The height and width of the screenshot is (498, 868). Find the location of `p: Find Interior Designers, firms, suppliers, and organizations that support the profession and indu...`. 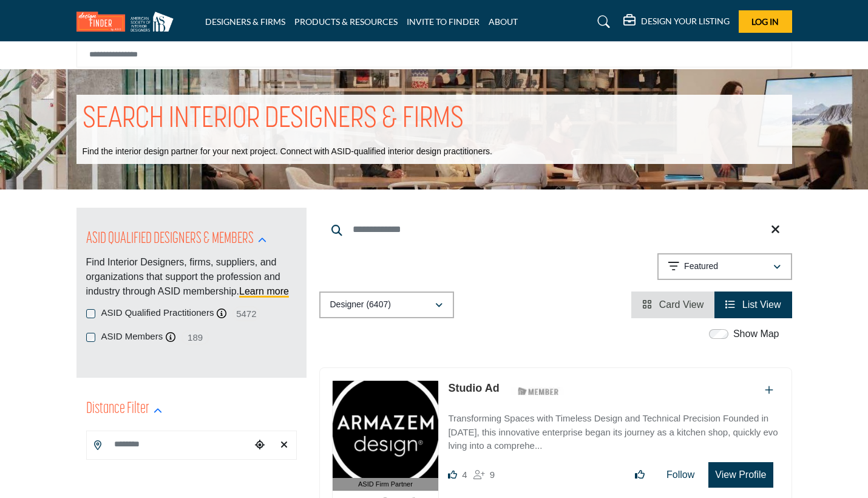

p: Find Interior Designers, firms, suppliers, and organizations that support the profession and indu... is located at coordinates (191, 277).